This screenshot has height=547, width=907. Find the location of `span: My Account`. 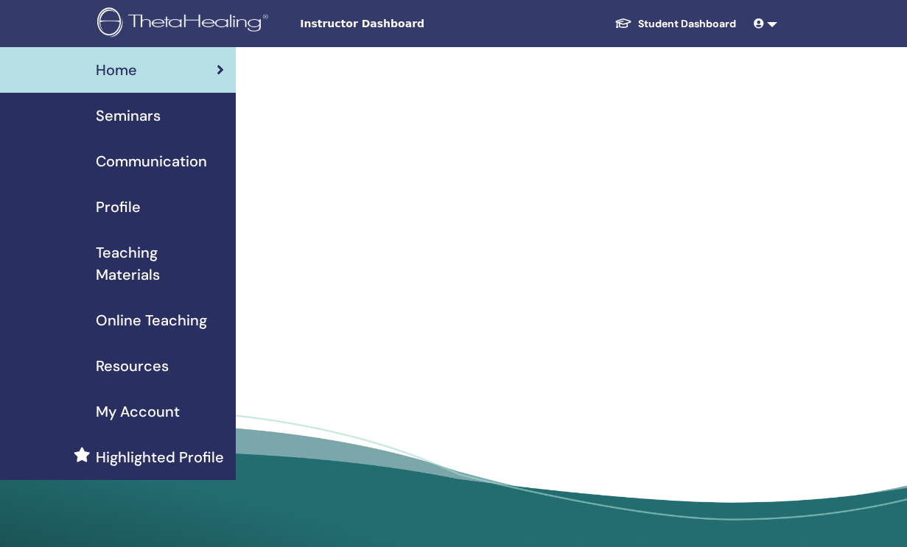

span: My Account is located at coordinates (138, 412).